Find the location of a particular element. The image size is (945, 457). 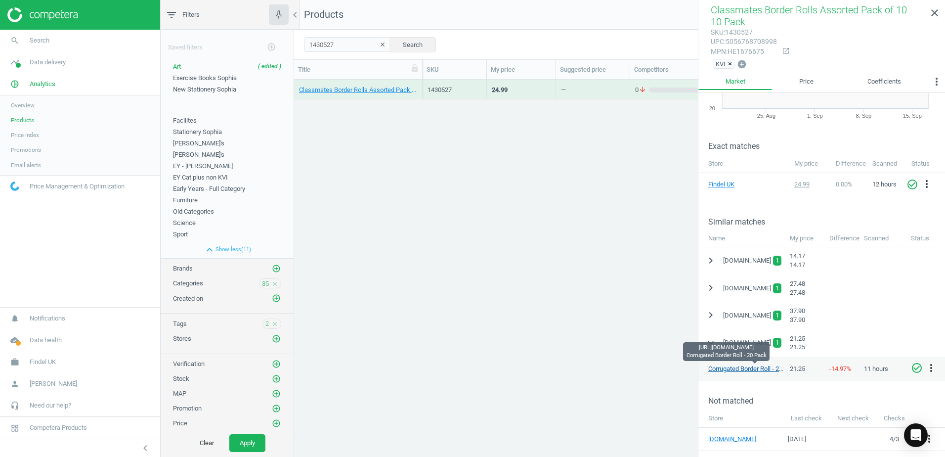

button: clear is located at coordinates (383, 45).